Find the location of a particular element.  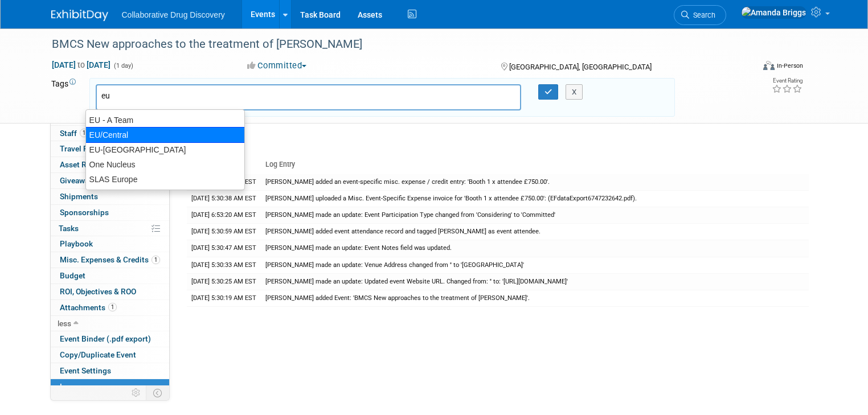

span: Logs is located at coordinates (69, 386).